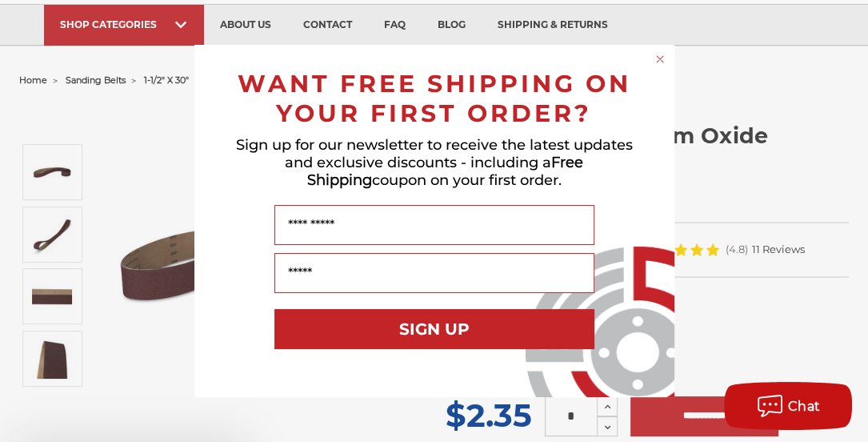 Image resolution: width=868 pixels, height=442 pixels. Describe the element at coordinates (434, 163) in the screenshot. I see `span: Sign up for our newsletter to receive the latest updates and exclusive discounts - including a co...` at that location.